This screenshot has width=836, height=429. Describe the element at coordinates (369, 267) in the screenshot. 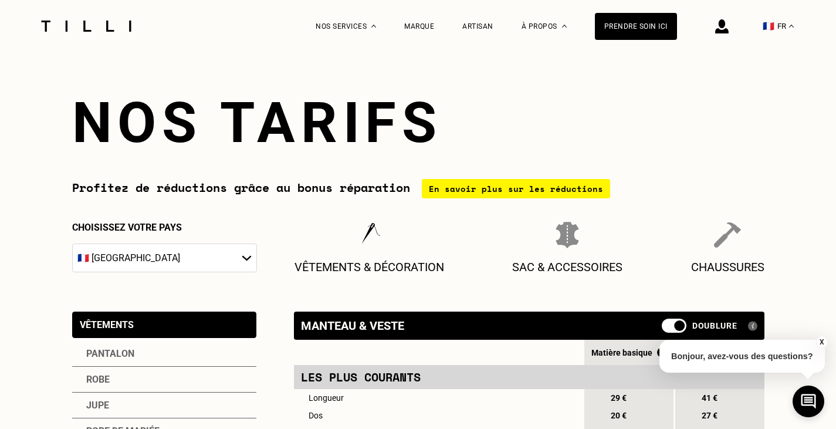

I see `p: Vêtements & décoration` at that location.